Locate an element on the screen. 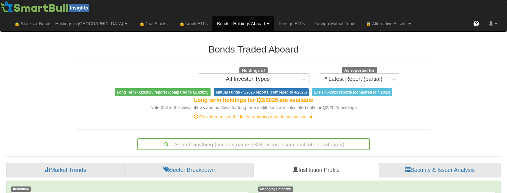  span: Long Term - Q2/2025 reports (compared to Q1/2025) is located at coordinates (163, 92).